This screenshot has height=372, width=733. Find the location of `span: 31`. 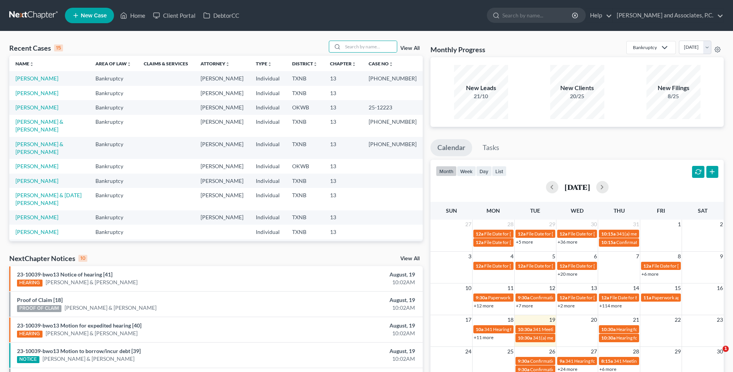

span: 31 is located at coordinates (636, 224).